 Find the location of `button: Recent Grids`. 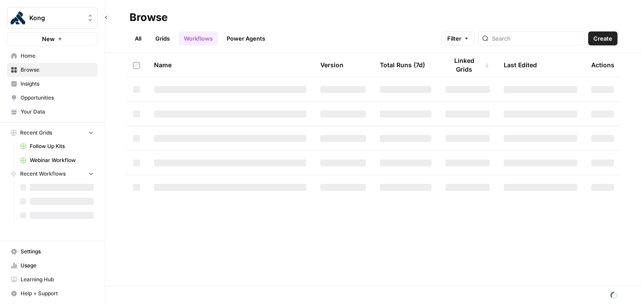

button: Recent Grids is located at coordinates (52, 133).